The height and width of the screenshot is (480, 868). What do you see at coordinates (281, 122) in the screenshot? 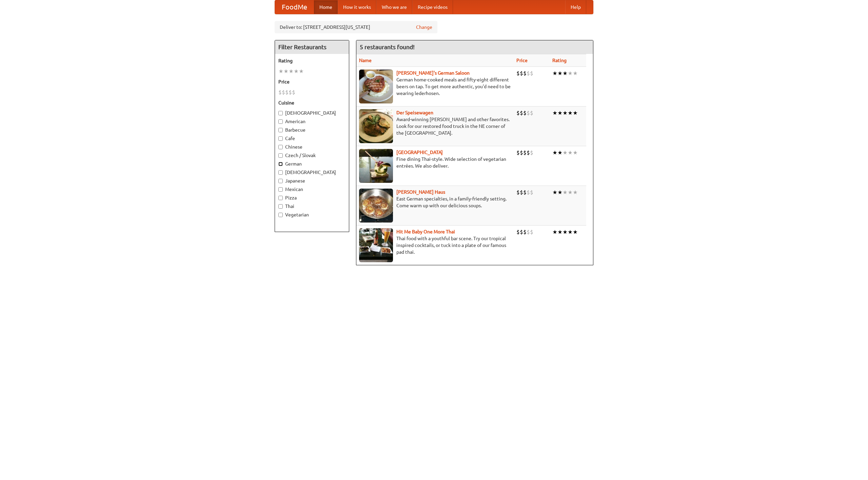
I see `input: American` at bounding box center [281, 122].